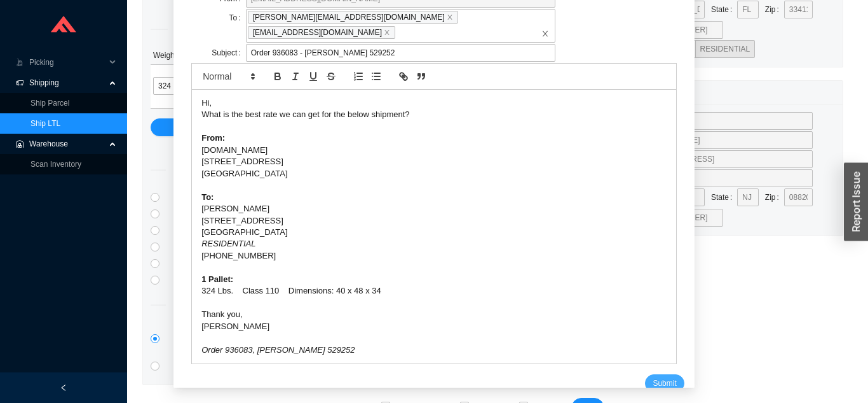 Image resolution: width=868 pixels, height=403 pixels. What do you see at coordinates (344, 127) in the screenshot?
I see `button: Add Pallet` at bounding box center [344, 127].